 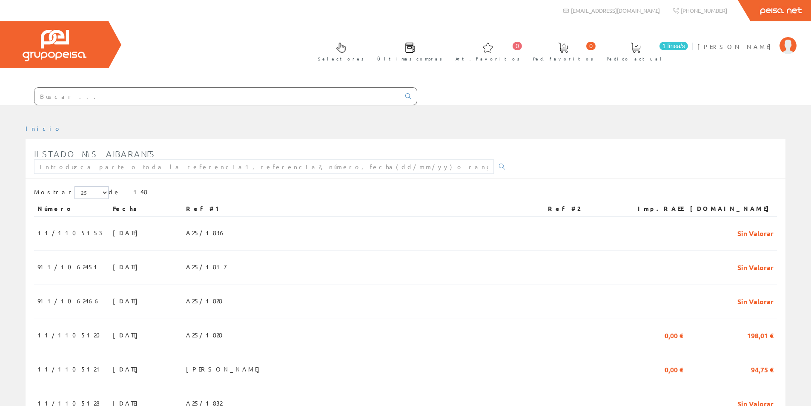 What do you see at coordinates (206, 267) in the screenshot?
I see `span: A25/1817` at bounding box center [206, 267].